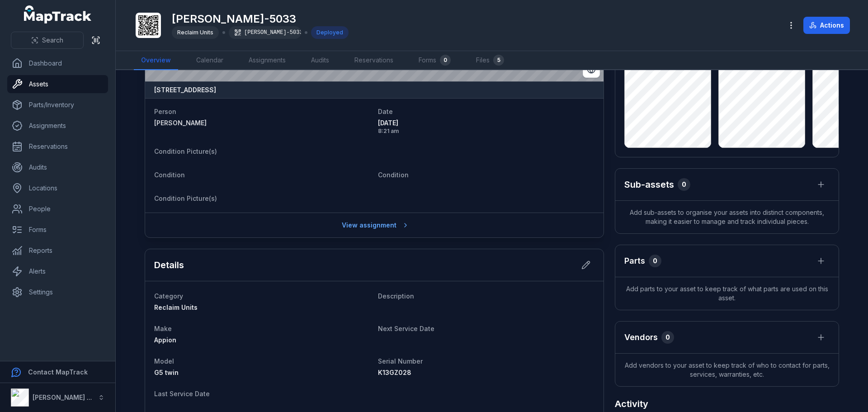 The image size is (868, 412). Describe the element at coordinates (58, 229) in the screenshot. I see `a: Forms` at that location.